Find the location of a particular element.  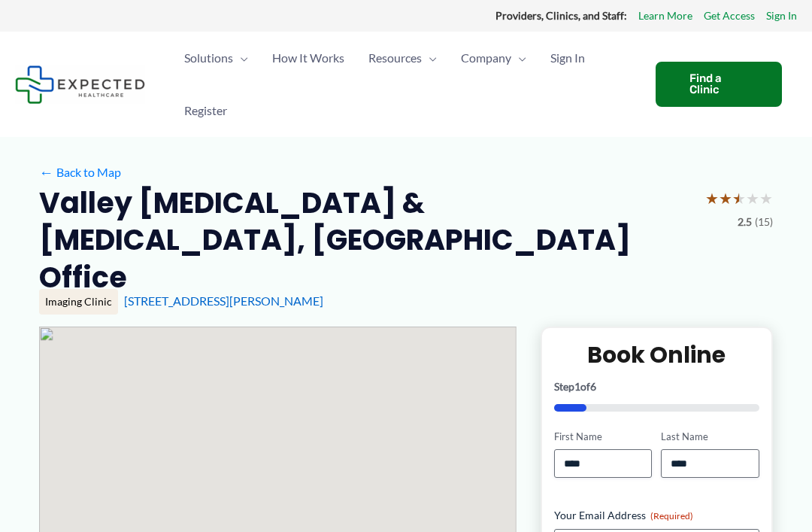

span: Company is located at coordinates (486, 58).